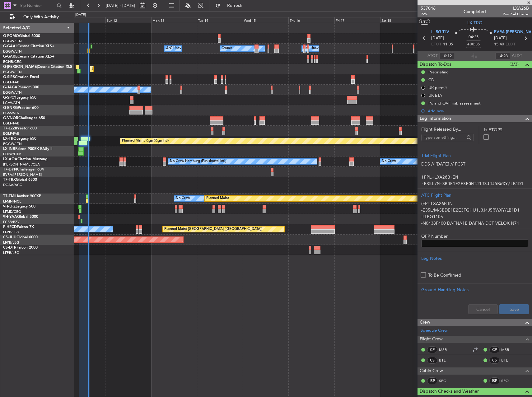 This screenshot has height=397, width=532. Describe the element at coordinates (20, 248) in the screenshot. I see `a: CS-DTRFalcon 2000` at that location.